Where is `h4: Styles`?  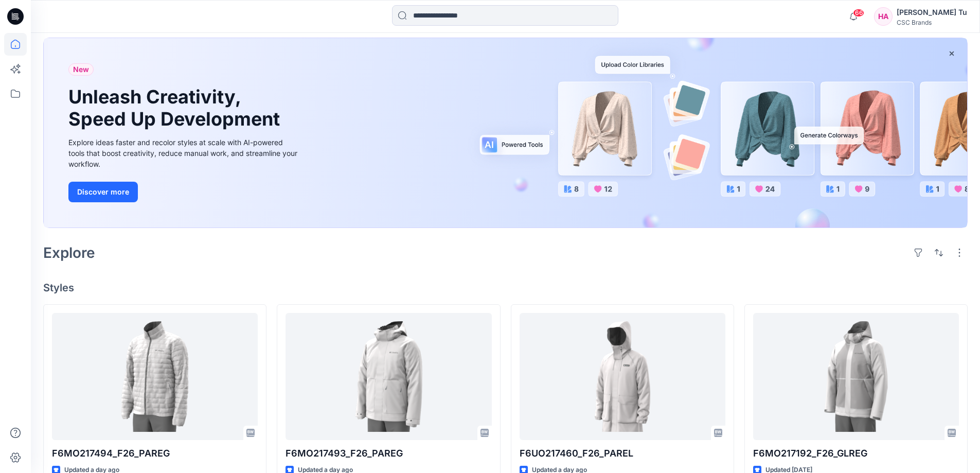
h4: Styles is located at coordinates (505, 287).